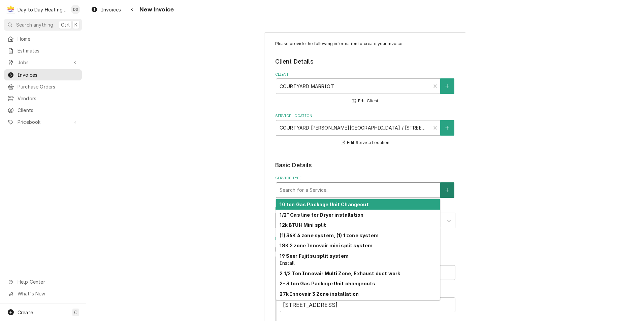 This screenshot has width=644, height=321. Describe the element at coordinates (48, 282) in the screenshot. I see `span: Help Center` at that location.